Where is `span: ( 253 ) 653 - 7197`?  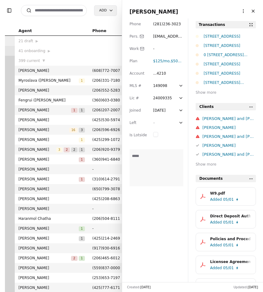 span: ( 253 ) 653 - 7197 is located at coordinates (106, 278).